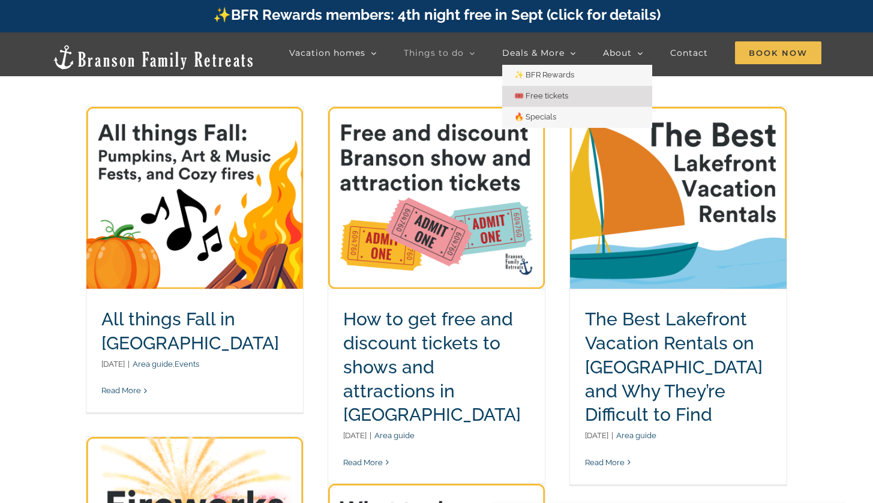  I want to click on a: About, so click(623, 53).